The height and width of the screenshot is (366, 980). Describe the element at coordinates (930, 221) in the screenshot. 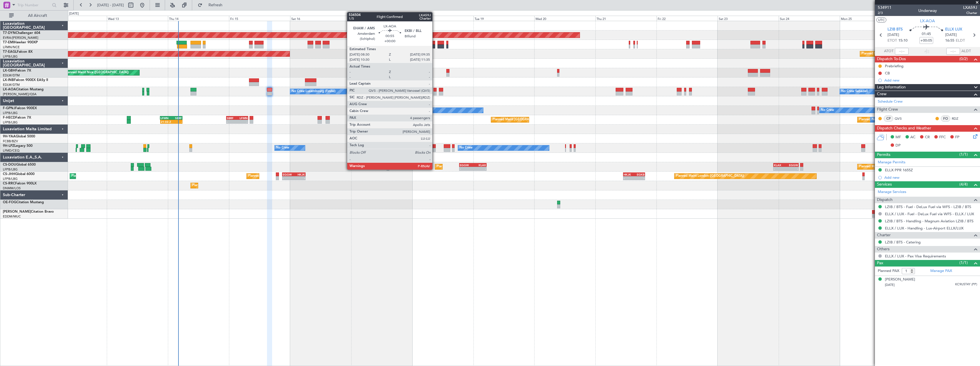

I see `a: LZIB / BTS - Handling - Magnum Aviation LZIB / BTS` at that location.